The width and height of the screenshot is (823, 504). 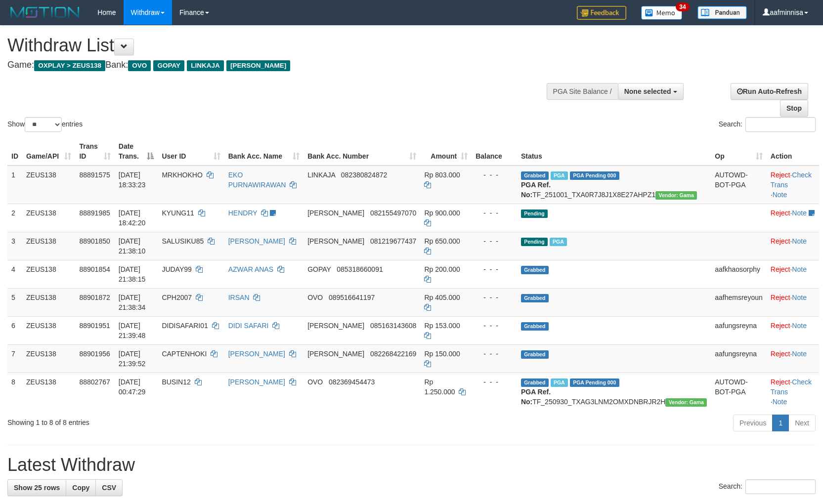 What do you see at coordinates (534, 242) in the screenshot?
I see `span: Pending` at bounding box center [534, 242].